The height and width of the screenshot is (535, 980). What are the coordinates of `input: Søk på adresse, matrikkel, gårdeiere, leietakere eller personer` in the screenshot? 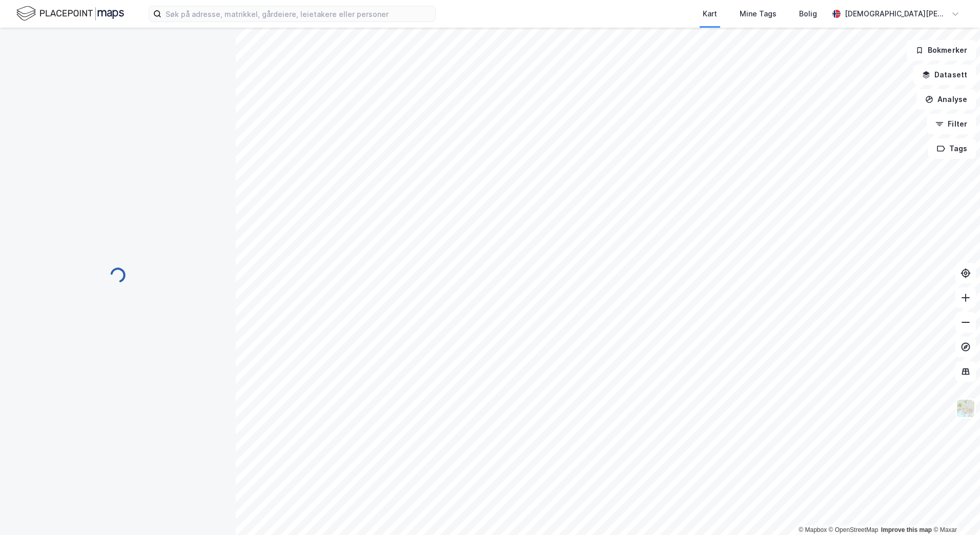 It's located at (298, 14).